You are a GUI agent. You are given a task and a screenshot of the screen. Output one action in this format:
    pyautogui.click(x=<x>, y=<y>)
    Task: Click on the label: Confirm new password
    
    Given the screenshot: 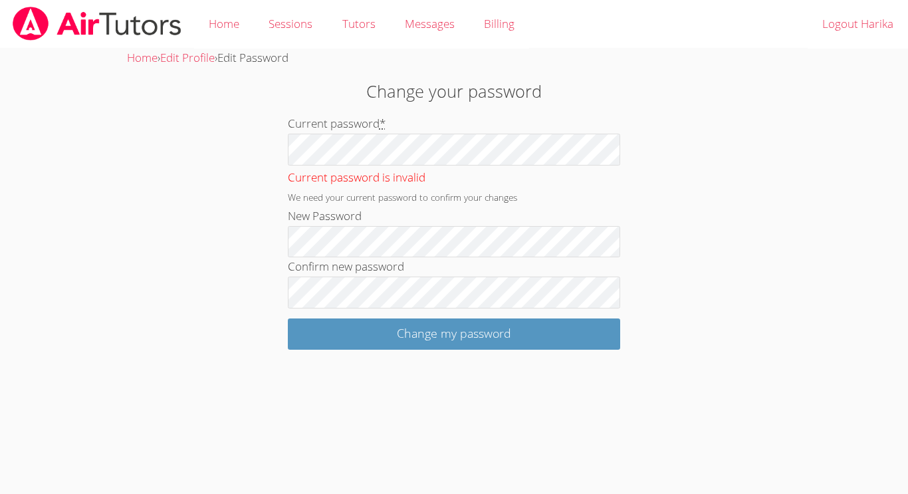 What is the action you would take?
    pyautogui.click(x=346, y=266)
    